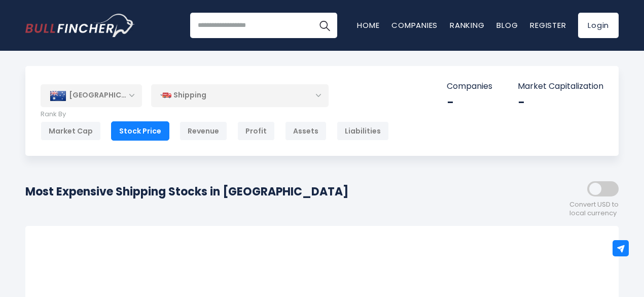 The image size is (644, 297). Describe the element at coordinates (214, 114) in the screenshot. I see `p: Rank By` at that location.